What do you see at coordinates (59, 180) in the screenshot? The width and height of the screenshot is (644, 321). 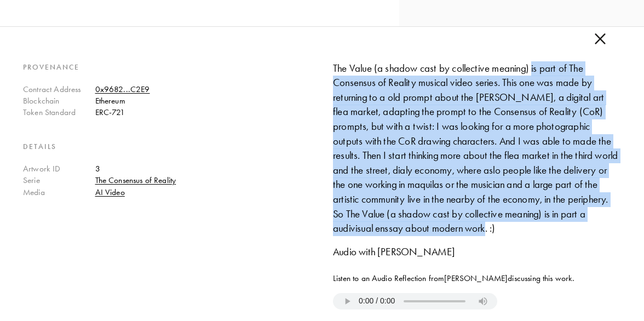 I see `div: Serie` at bounding box center [59, 180].